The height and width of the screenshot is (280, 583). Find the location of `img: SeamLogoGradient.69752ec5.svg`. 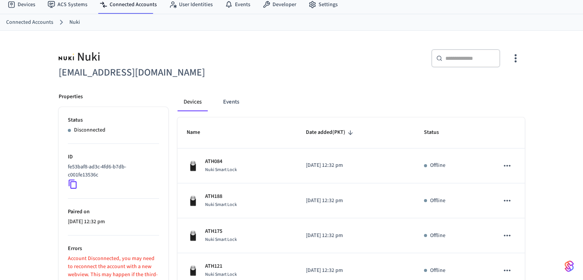

img: SeamLogoGradient.69752ec5.svg is located at coordinates (569, 266).